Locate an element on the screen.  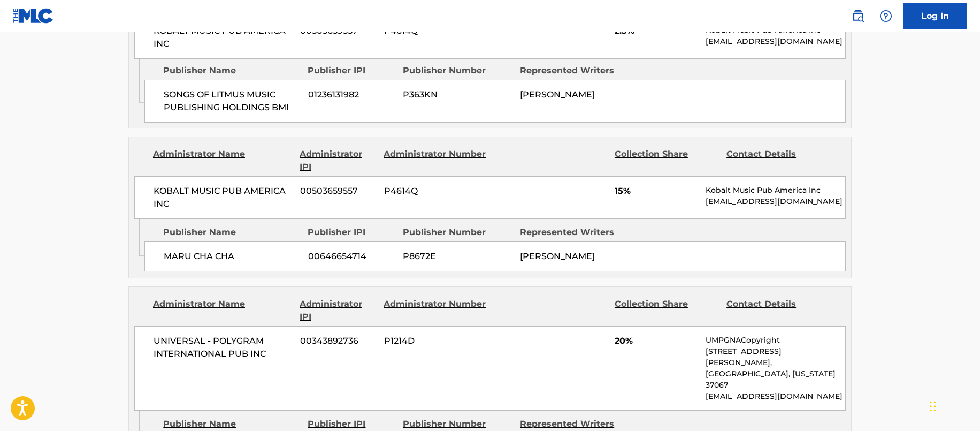
div: Help is located at coordinates (886, 16).